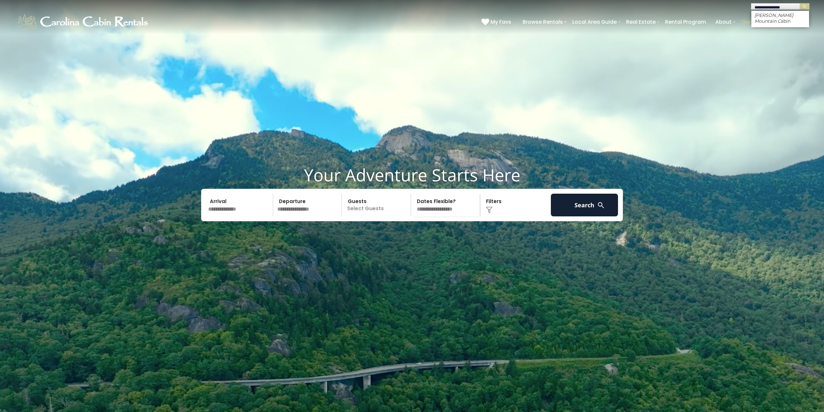  I want to click on span: My Favs, so click(501, 22).